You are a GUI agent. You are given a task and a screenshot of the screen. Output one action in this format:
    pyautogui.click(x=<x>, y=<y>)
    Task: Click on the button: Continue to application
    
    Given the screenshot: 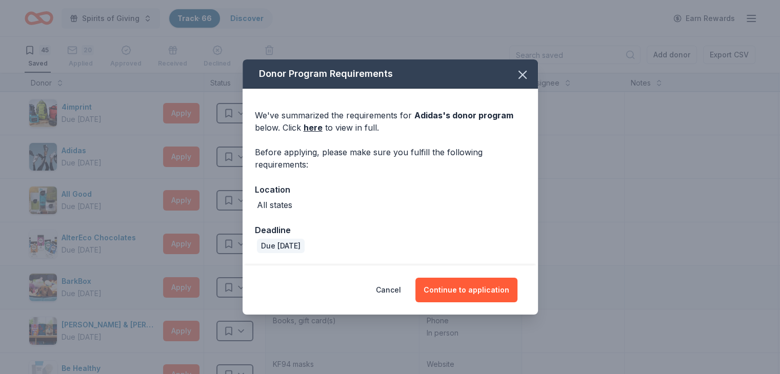 What is the action you would take?
    pyautogui.click(x=466, y=290)
    